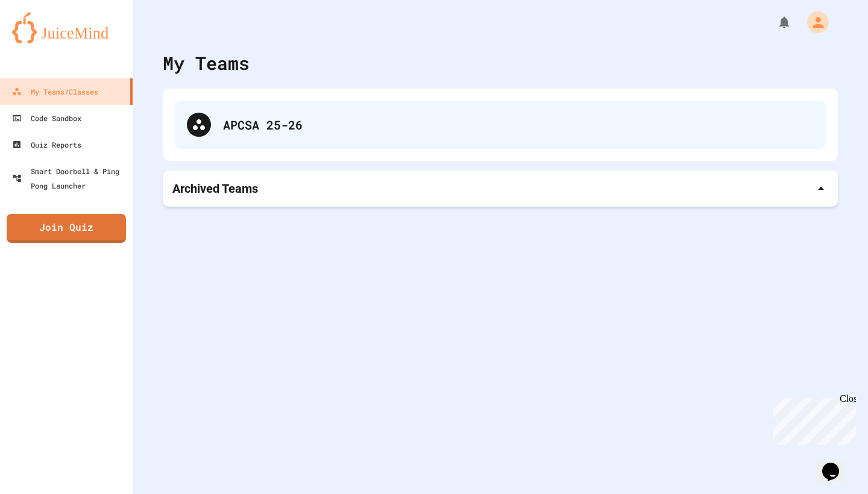  I want to click on img: logo-orange.svg, so click(66, 27).